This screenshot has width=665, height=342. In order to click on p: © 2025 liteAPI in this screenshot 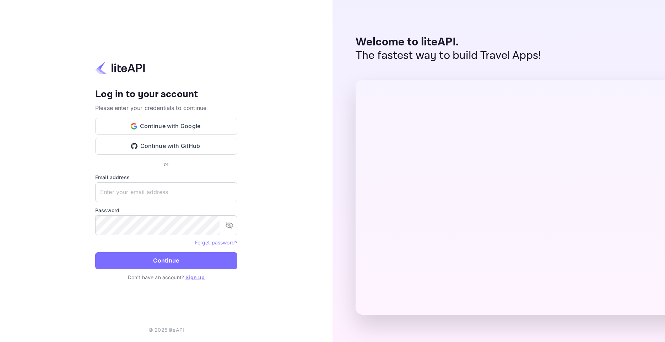, I will do `click(166, 330)`.